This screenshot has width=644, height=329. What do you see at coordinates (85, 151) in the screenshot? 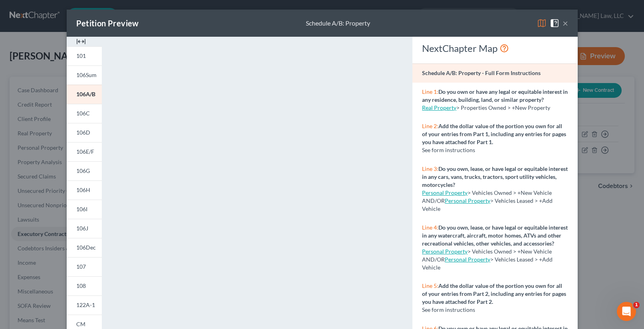
I see `span: 106E/F` at bounding box center [85, 151].